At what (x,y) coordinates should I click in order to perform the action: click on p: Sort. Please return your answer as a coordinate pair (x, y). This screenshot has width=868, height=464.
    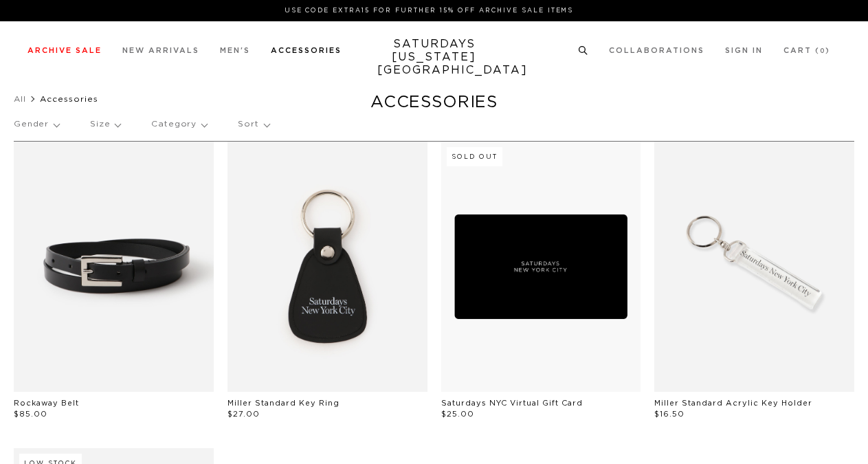
    Looking at the image, I should click on (253, 125).